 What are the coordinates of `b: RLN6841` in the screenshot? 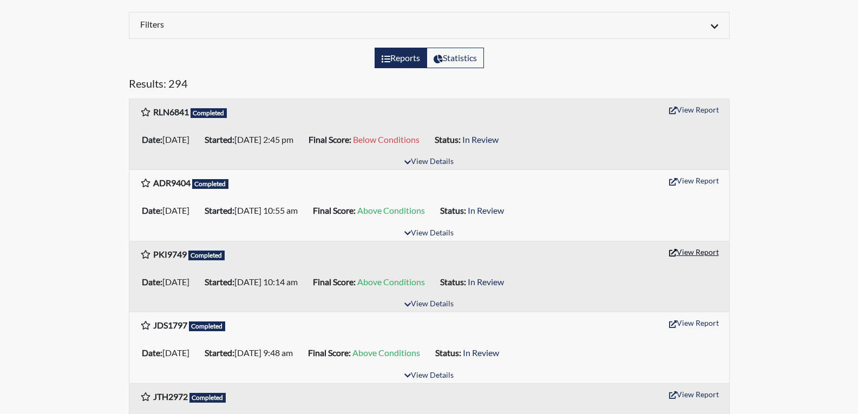 It's located at (171, 111).